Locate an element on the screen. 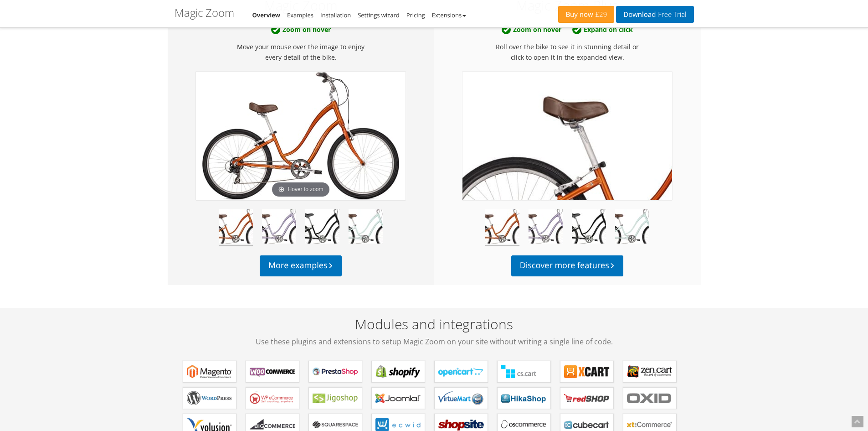 This screenshot has height=431, width=868. b: Magic Zoom for Jigoshop is located at coordinates (335, 398).